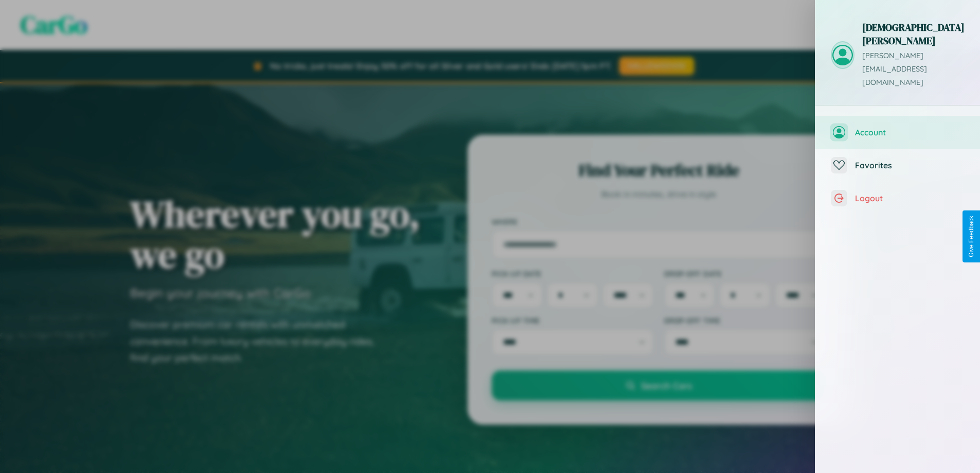 The image size is (980, 473). What do you see at coordinates (898, 166) in the screenshot?
I see `button: Favorites` at bounding box center [898, 166].